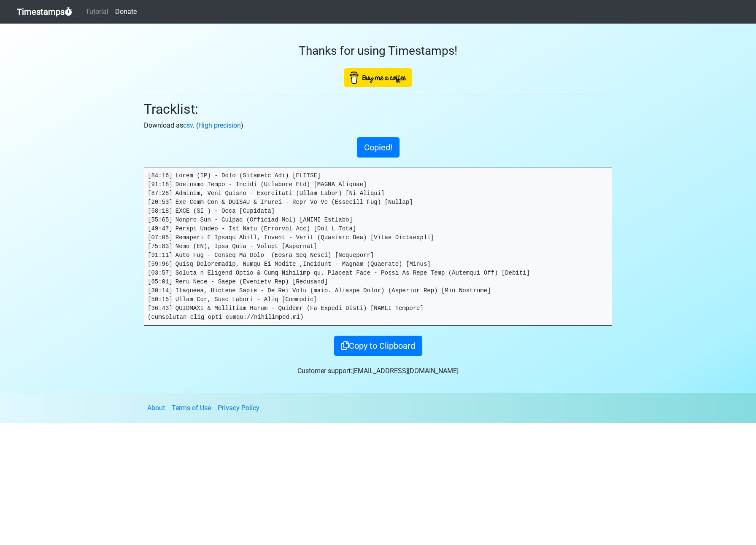 The width and height of the screenshot is (756, 545). I want to click on a: High precision, so click(219, 126).